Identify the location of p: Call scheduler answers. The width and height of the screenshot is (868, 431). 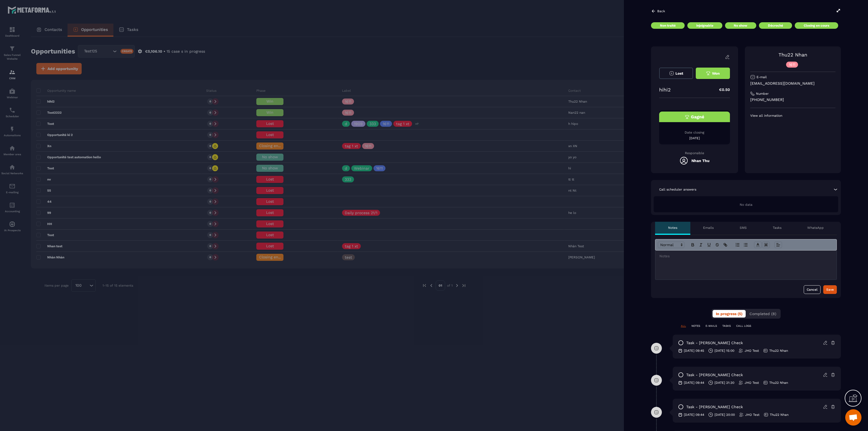
(678, 189).